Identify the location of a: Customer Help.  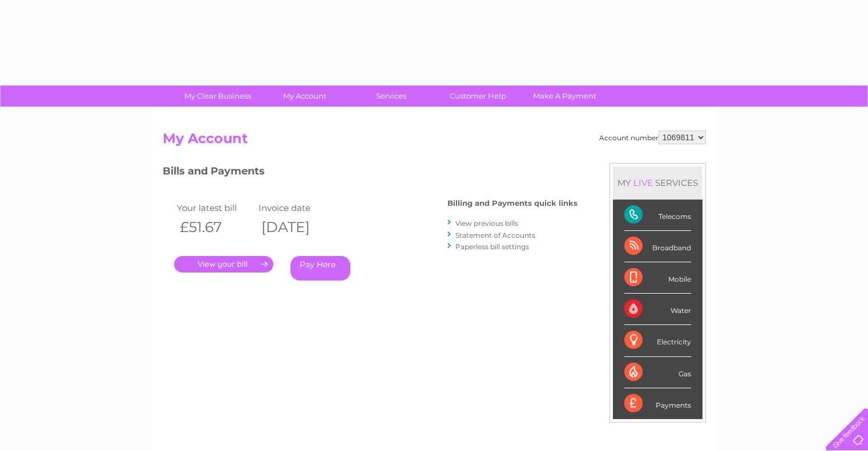
(478, 96).